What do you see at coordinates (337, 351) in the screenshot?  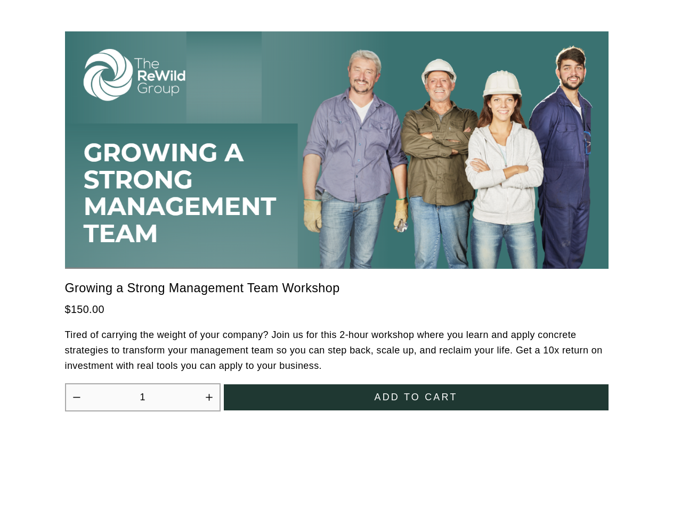 I see `p: Tired of carrying the weight of your company? Join us for this 2-hour workshop where you learn an...` at bounding box center [337, 351].